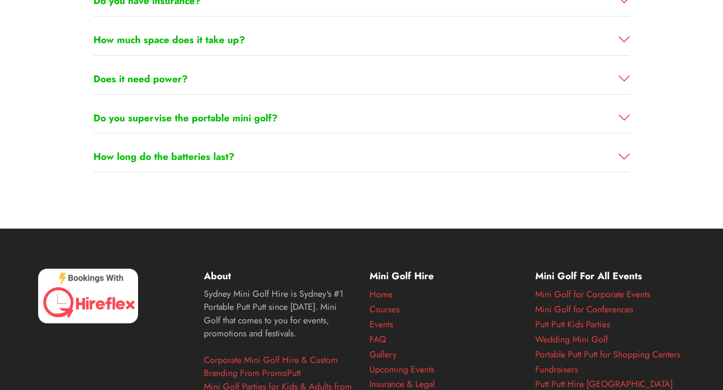  Describe the element at coordinates (377, 340) in the screenshot. I see `a: FAQ` at that location.